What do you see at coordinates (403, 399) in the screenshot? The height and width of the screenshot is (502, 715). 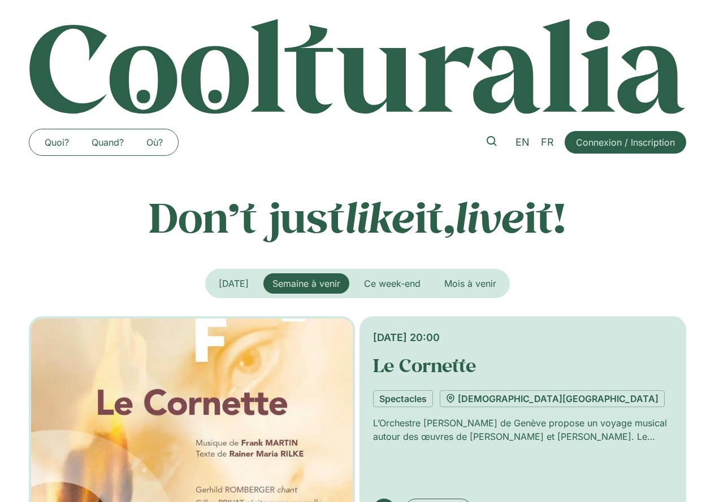 I see `a: Spectacles` at bounding box center [403, 399].